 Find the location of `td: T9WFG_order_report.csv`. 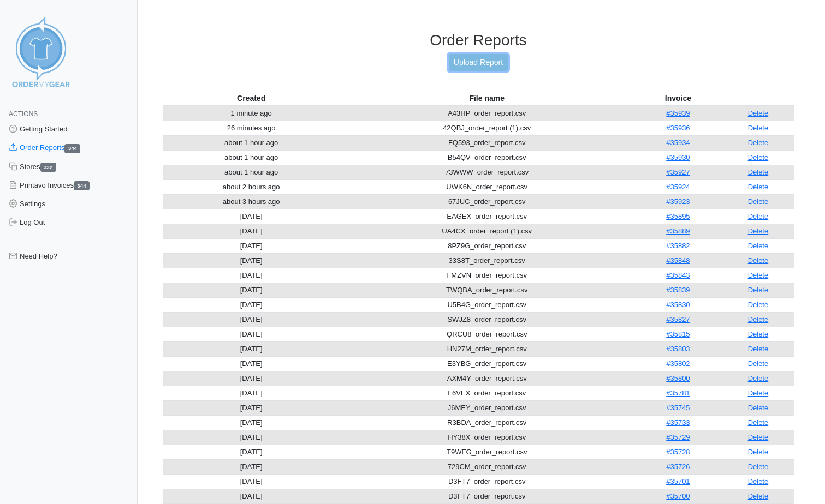

td: T9WFG_order_report.csv is located at coordinates (486, 452).